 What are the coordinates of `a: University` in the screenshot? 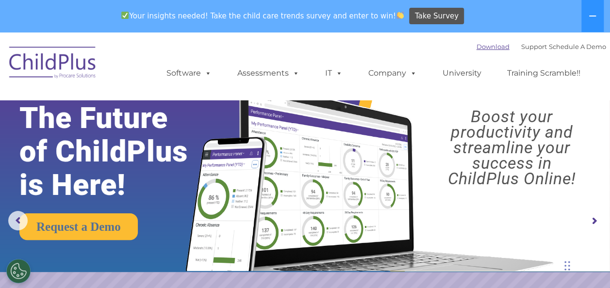 It's located at (462, 73).